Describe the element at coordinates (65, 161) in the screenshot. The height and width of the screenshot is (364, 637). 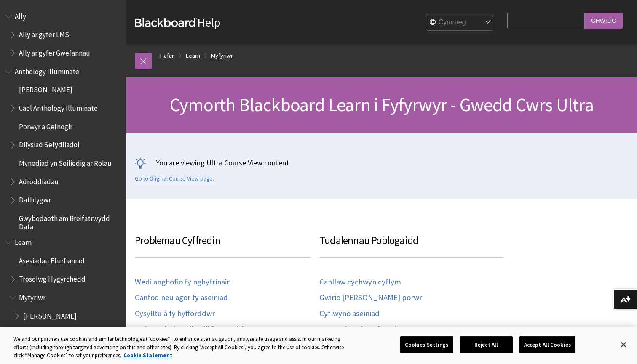
I see `span: Mynediad yn Seiliedig ar Rolau` at that location.